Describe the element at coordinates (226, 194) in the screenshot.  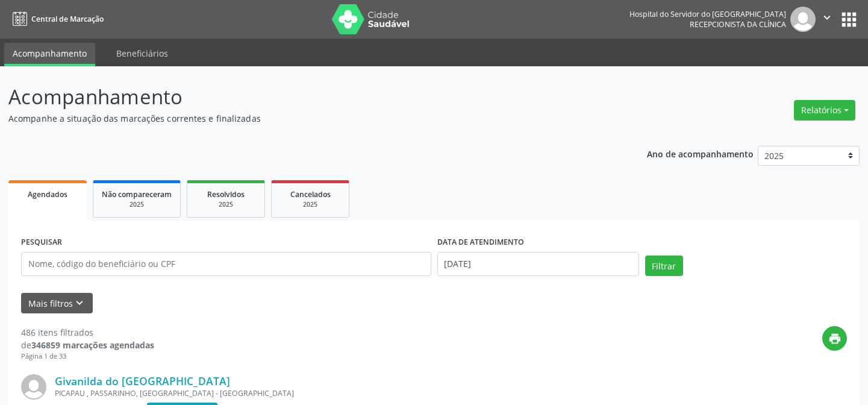
I see `span: Resolvidos` at that location.